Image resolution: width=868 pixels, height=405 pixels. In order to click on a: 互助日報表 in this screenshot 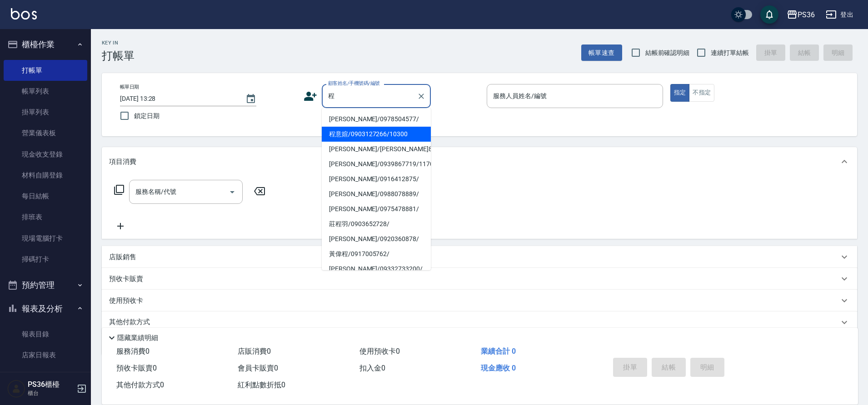, I will do `click(45, 377)`.